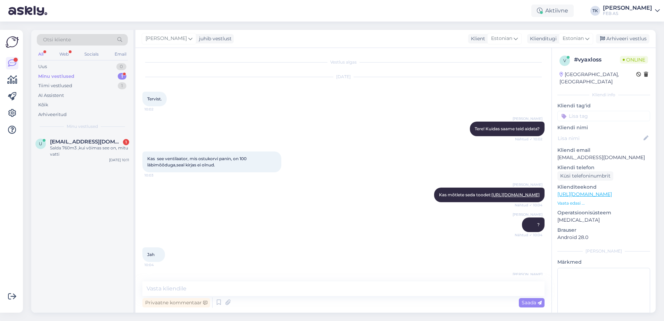 The height and width of the screenshot is (321, 664). I want to click on div: Email, so click(120, 54).